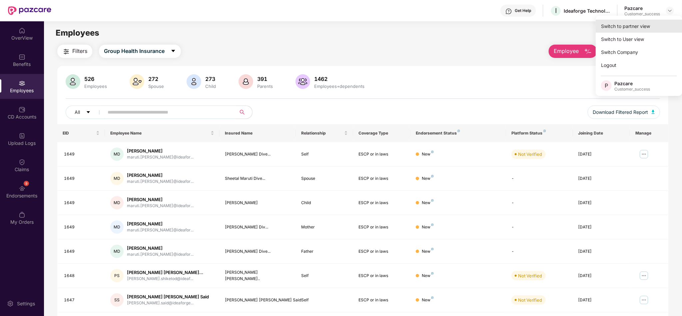  What do you see at coordinates (77, 112) in the screenshot?
I see `span: All` at bounding box center [77, 112].